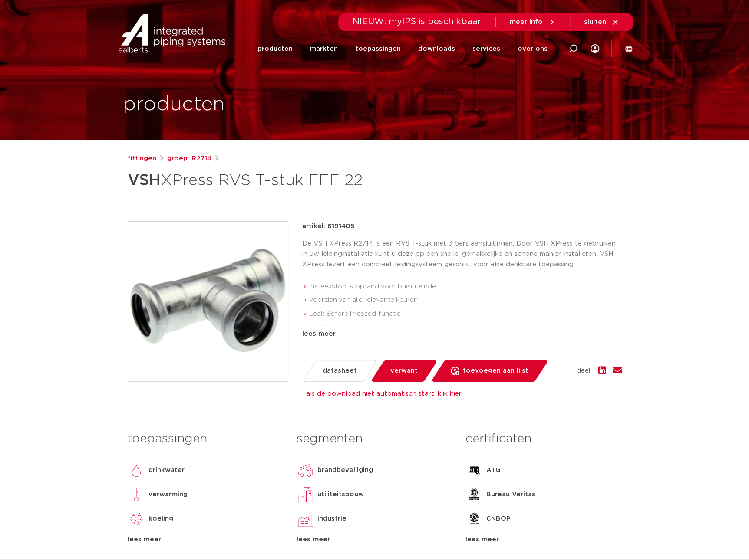 The width and height of the screenshot is (749, 560). What do you see at coordinates (208, 302) in the screenshot?
I see `img: Product Image for VSH XPress RVS T-stuk FFF 22` at bounding box center [208, 302].